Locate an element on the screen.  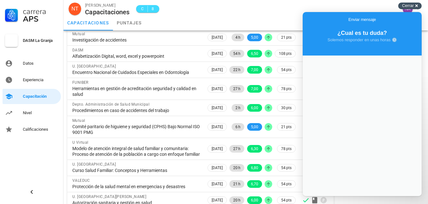
button: Cerrar is located at coordinates (410, 6).